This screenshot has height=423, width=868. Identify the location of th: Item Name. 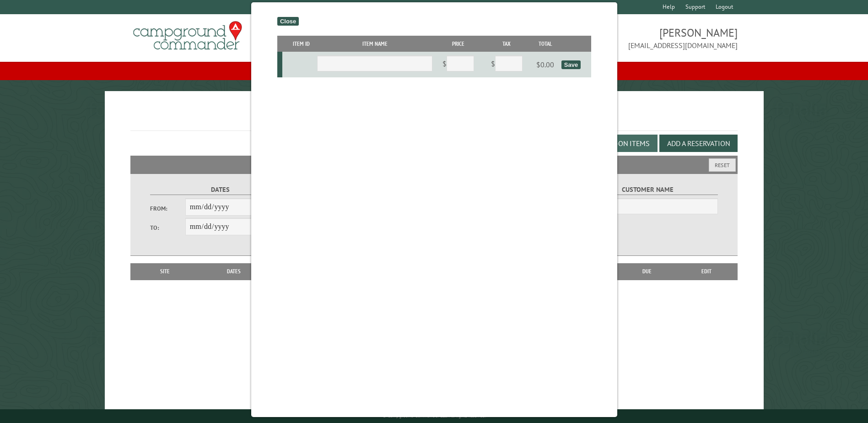
(375, 43).